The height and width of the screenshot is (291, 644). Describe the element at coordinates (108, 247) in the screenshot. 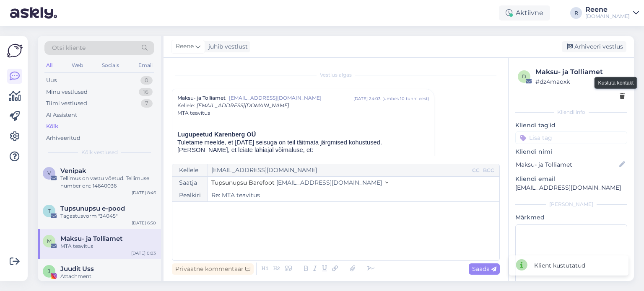

I see `div: MTA teavitus` at that location.